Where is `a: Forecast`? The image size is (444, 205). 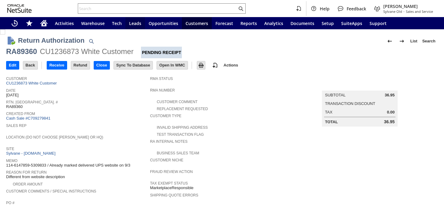
a: Forecast is located at coordinates (224, 23).